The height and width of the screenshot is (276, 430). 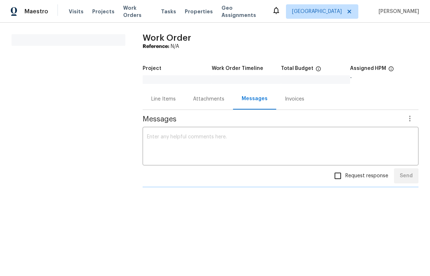 What do you see at coordinates (272, 119) in the screenshot?
I see `span: Messages` at bounding box center [272, 119].